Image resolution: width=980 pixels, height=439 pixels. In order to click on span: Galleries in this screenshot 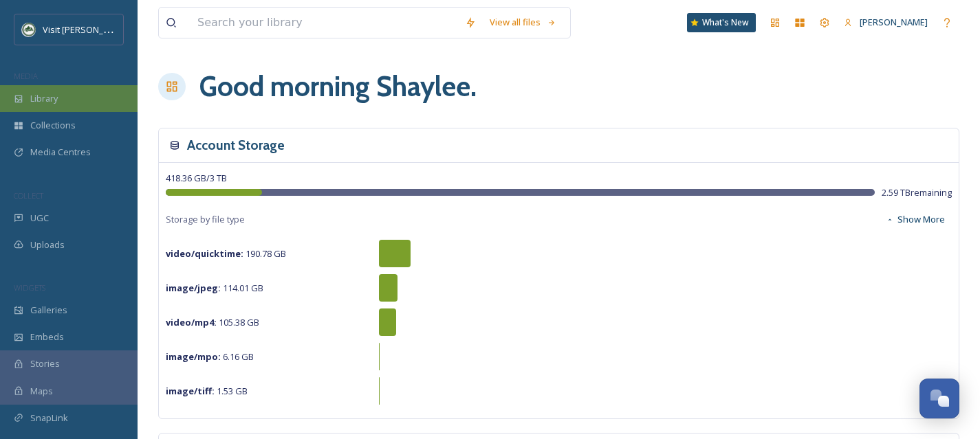, I will do `click(49, 310)`.